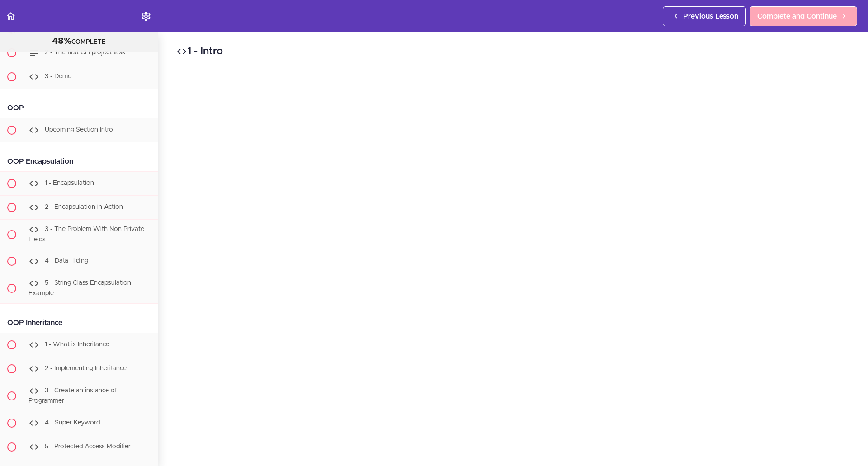 The image size is (868, 466). What do you see at coordinates (62, 41) in the screenshot?
I see `span: 48%` at bounding box center [62, 41].